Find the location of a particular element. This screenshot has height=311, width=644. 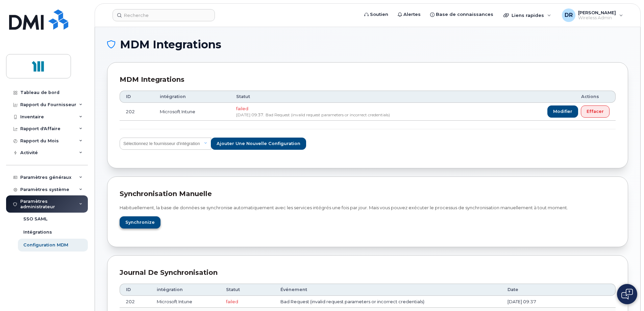

div: MDM Integrations is located at coordinates (368, 79).